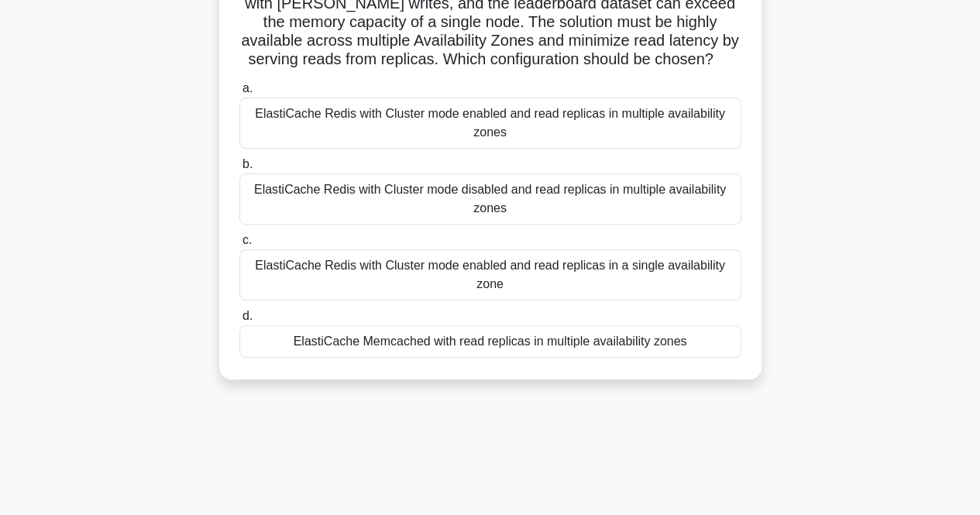  Describe the element at coordinates (247, 87) in the screenshot. I see `span: a.` at that location.